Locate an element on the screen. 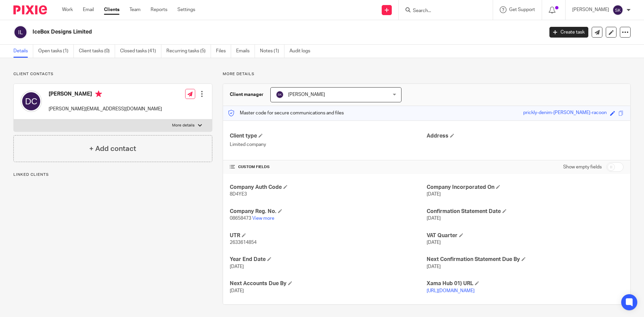 The image size is (644, 317). h4: + Add contact is located at coordinates (113, 149).